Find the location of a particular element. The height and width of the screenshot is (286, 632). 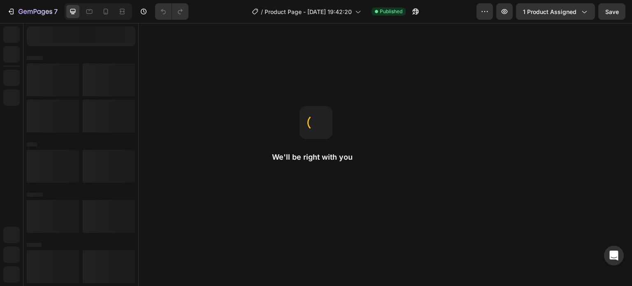

h2: We'll be right with you is located at coordinates (316, 157).